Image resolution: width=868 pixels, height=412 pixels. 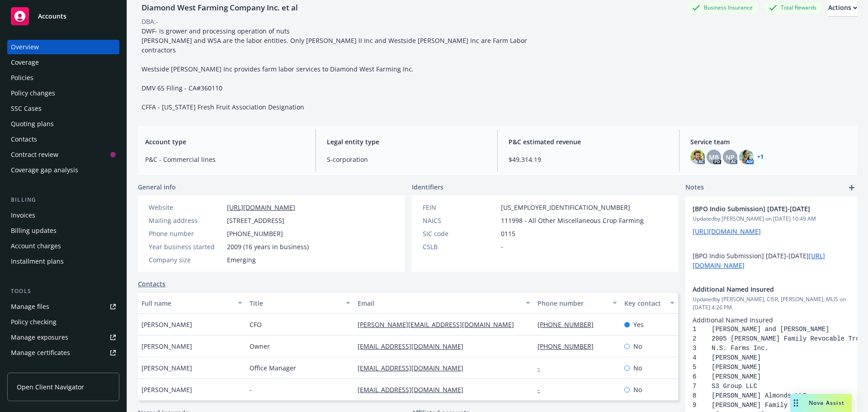 What do you see at coordinates (186, 220) in the screenshot?
I see `div: Mailing address` at bounding box center [186, 220].